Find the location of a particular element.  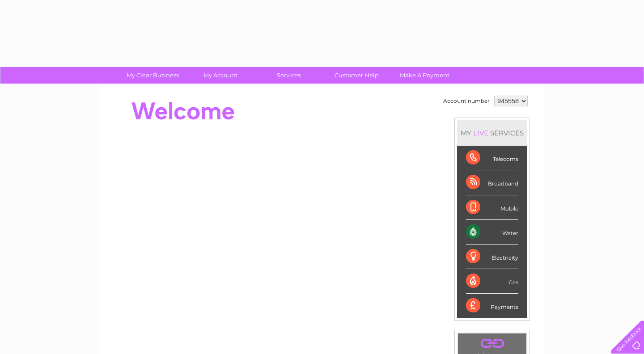

div: Mobile is located at coordinates (492, 207).